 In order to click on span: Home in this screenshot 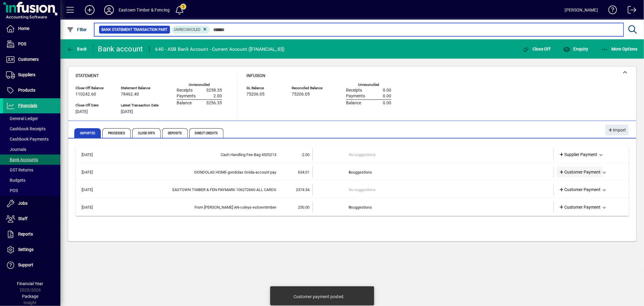, I will do `click(24, 28)`.